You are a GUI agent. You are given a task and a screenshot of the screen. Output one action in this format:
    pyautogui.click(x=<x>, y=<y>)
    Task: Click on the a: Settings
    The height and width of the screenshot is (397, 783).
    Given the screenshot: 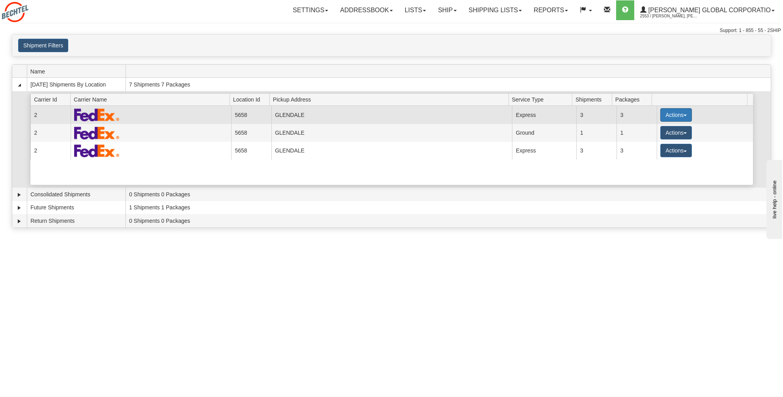 What is the action you would take?
    pyautogui.click(x=311, y=10)
    